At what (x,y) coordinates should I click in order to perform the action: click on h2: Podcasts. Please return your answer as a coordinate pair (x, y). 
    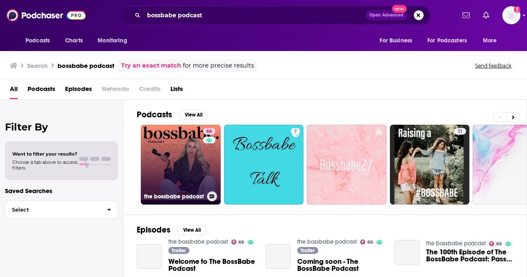
    Looking at the image, I should click on (154, 114).